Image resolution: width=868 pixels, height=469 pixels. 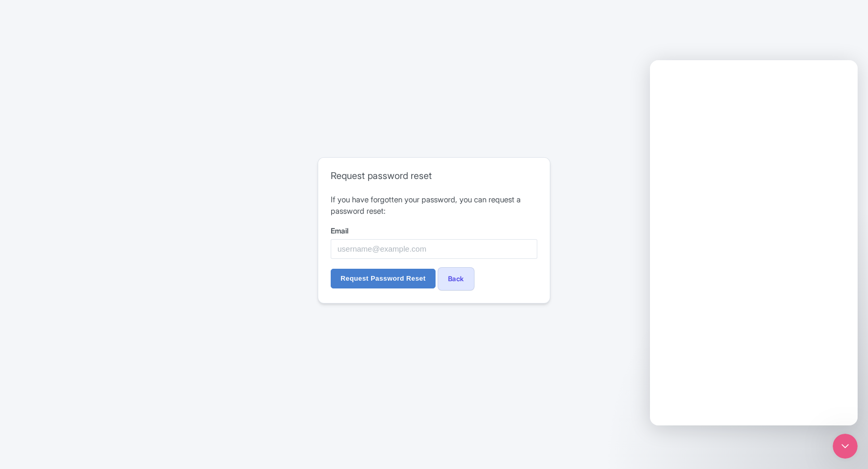 What do you see at coordinates (434, 176) in the screenshot?
I see `h2: Request password reset` at bounding box center [434, 176].